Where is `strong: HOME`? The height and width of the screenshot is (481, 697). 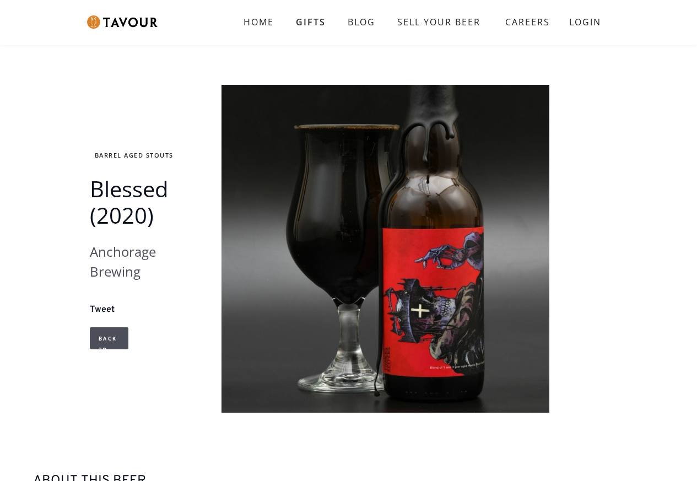
strong: HOME is located at coordinates (259, 22).